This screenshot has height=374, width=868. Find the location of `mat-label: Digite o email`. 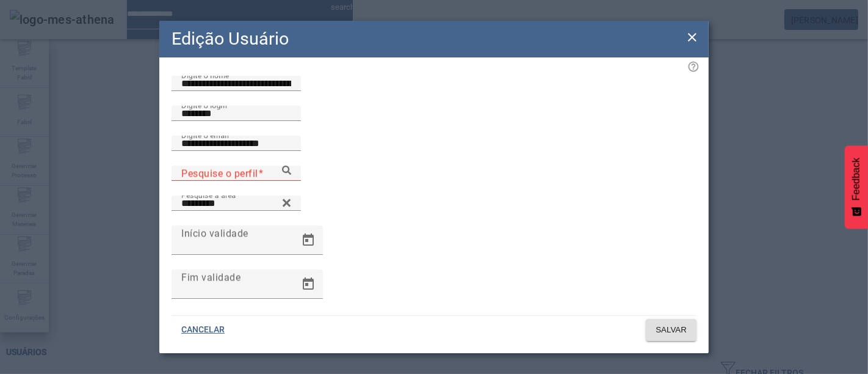

mat-label: Digite o email is located at coordinates (205, 135).